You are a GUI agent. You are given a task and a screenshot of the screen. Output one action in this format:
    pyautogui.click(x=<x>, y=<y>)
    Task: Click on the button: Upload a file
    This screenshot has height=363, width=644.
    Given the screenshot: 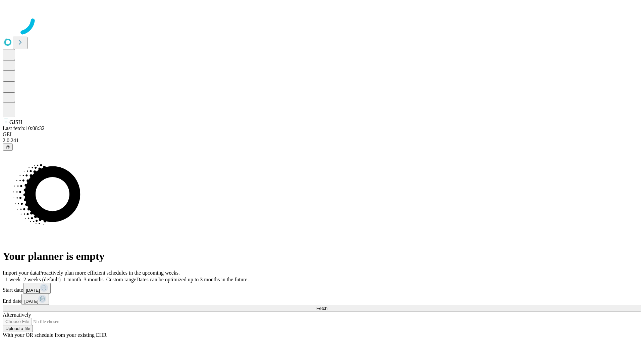 What is the action you would take?
    pyautogui.click(x=18, y=328)
    